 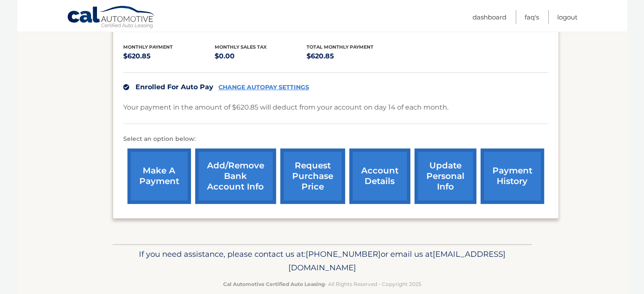 What do you see at coordinates (380, 176) in the screenshot?
I see `a: account details` at bounding box center [380, 176].